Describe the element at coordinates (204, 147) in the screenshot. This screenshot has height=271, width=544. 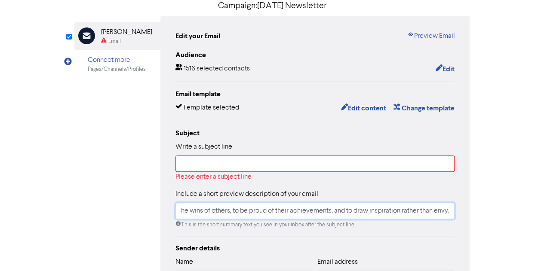
I see `label: Write a subject line` at that location.